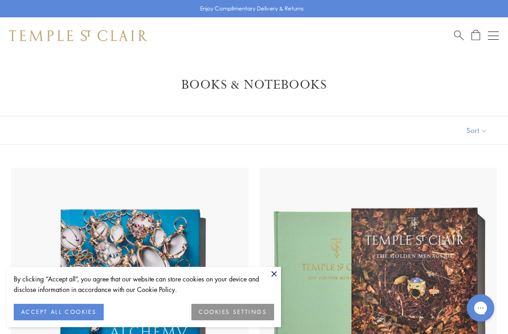 The height and width of the screenshot is (334, 508). Describe the element at coordinates (252, 9) in the screenshot. I see `p: Enjoy Complimentary Delivery & Returns` at that location.